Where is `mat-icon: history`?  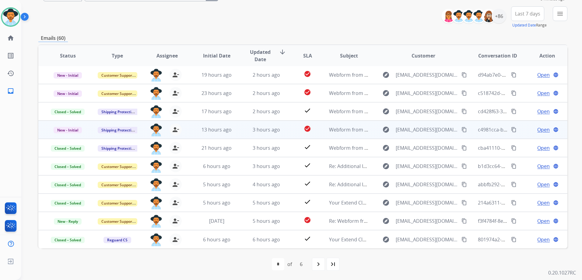 mat-icon: history is located at coordinates (11, 73).